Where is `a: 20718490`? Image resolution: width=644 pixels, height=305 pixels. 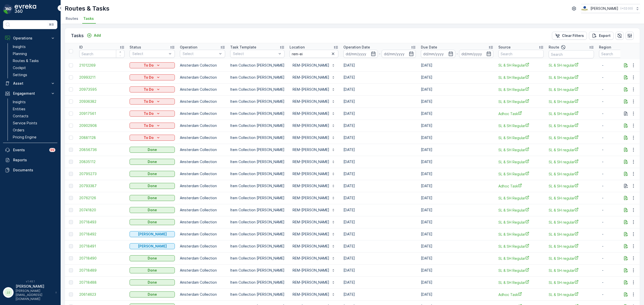 a: 20718490 is located at coordinates (102, 258).